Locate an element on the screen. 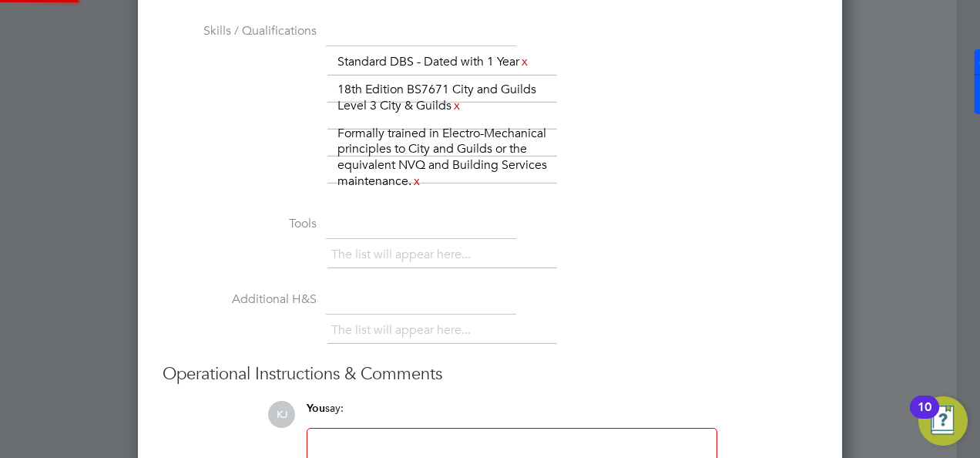 Image resolution: width=980 pixels, height=458 pixels. label: Tools is located at coordinates (239, 223).